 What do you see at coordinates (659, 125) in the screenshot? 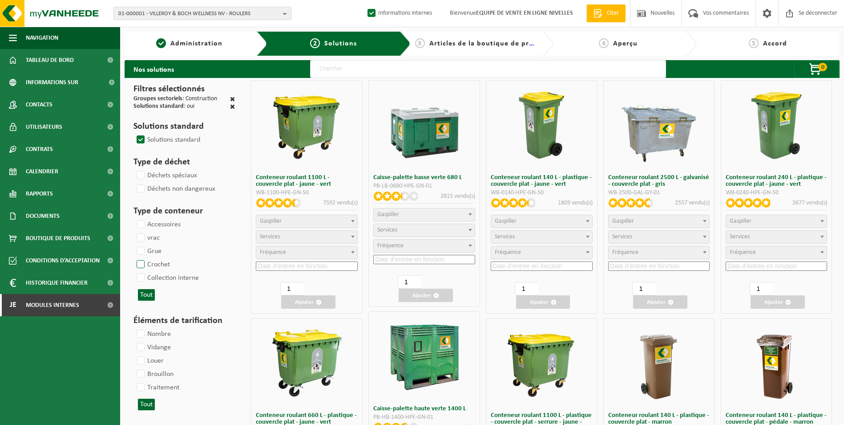
I see `img: WB-2500-GAL-GY-01` at bounding box center [659, 125].